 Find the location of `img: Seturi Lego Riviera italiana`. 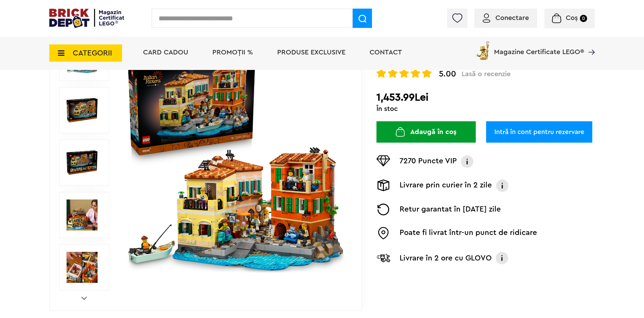

img: Seturi Lego Riviera italiana is located at coordinates (82, 215).